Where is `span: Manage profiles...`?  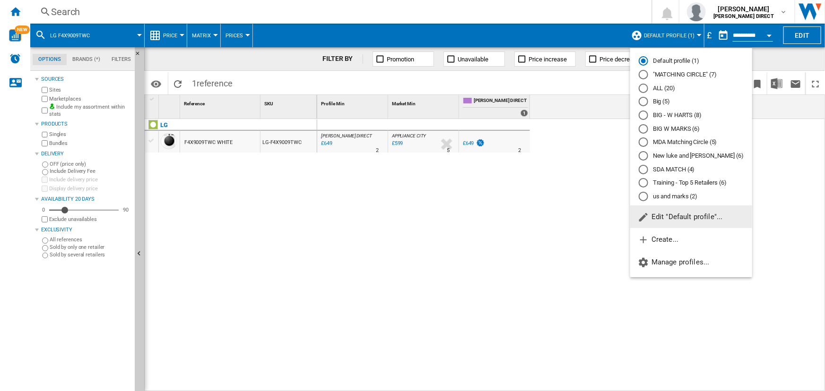 span: Manage profiles... is located at coordinates (673, 262).